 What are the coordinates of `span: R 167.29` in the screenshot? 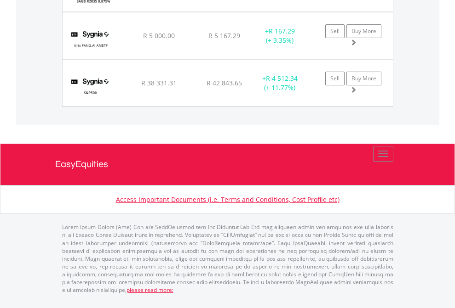 It's located at (281, 31).